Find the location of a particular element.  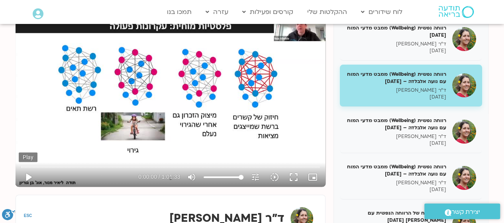

span: יצירת קשר is located at coordinates (466, 212).